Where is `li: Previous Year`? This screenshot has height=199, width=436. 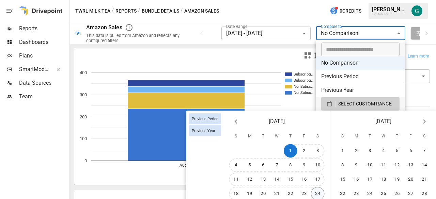 li: Previous Year is located at coordinates (360, 90).